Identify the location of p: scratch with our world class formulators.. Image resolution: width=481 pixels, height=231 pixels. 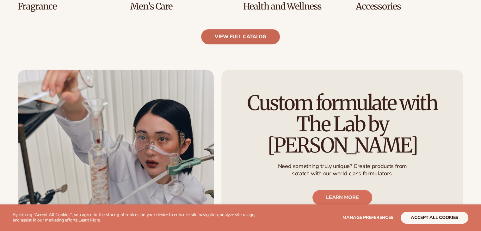
(342, 173).